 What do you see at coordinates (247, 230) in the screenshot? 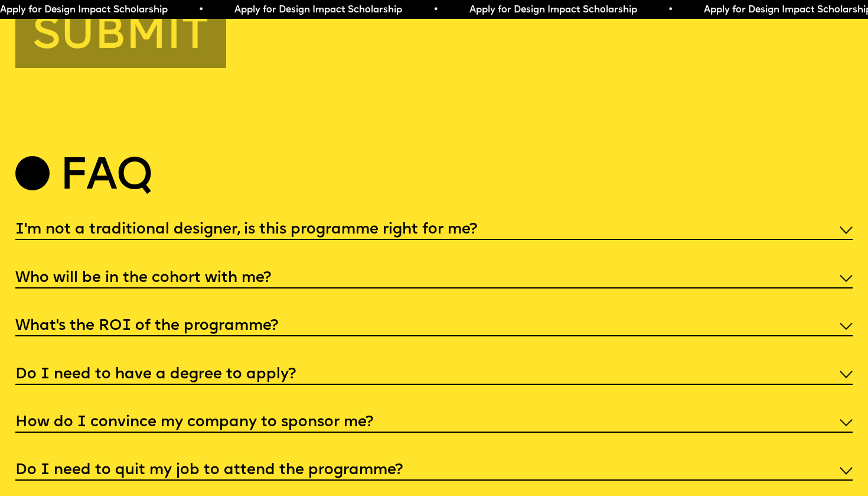
I see `h5: I'm not a traditional designer, is this programme right for me?` at bounding box center [247, 230].